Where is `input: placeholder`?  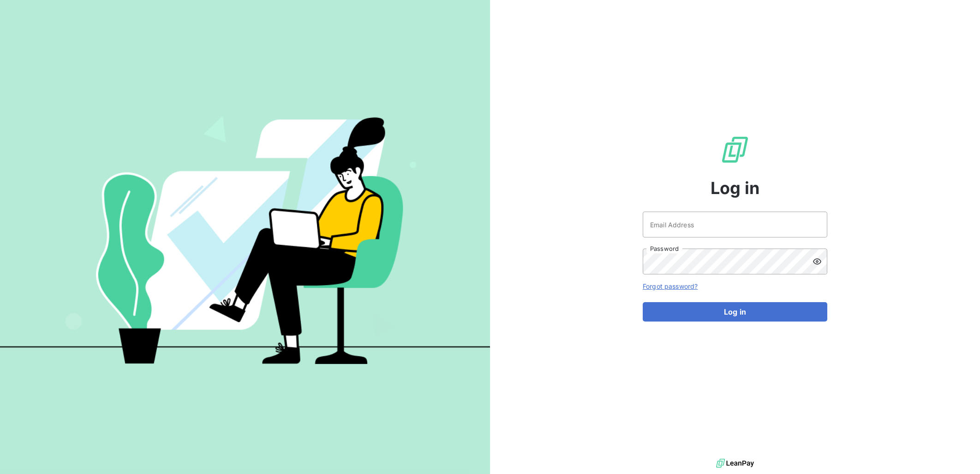
input: placeholder is located at coordinates (735, 225).